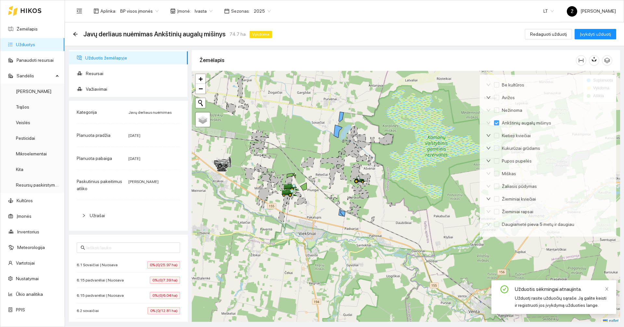 The width and height of the screenshot is (624, 327). What do you see at coordinates (131, 248) in the screenshot?
I see `input: Ieškoti lauko` at bounding box center [131, 248].